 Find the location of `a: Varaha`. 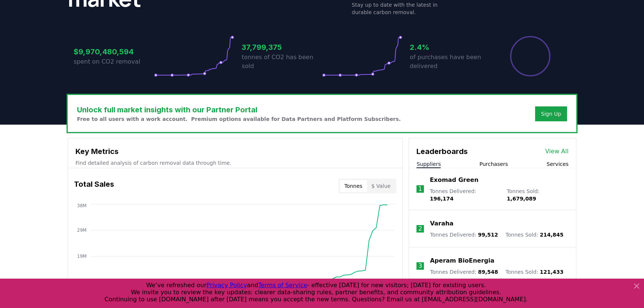

a: Varaha is located at coordinates (441, 223).